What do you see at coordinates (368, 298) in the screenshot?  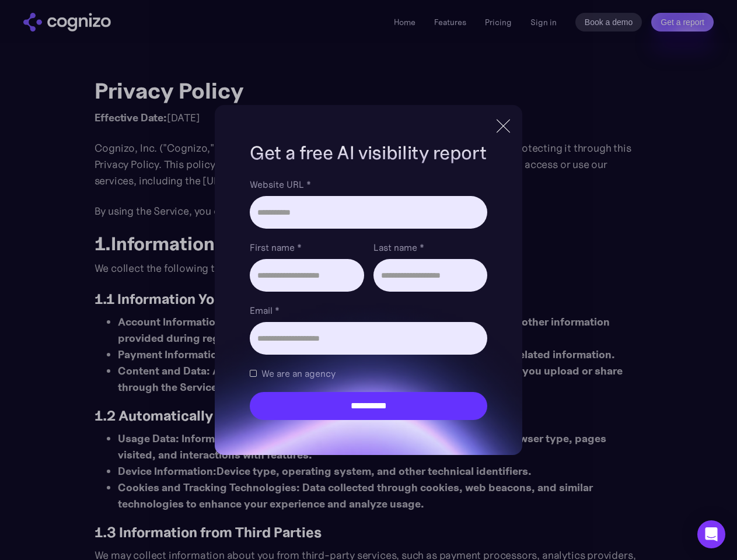 I see `form: Brand Report Form` at bounding box center [368, 298].